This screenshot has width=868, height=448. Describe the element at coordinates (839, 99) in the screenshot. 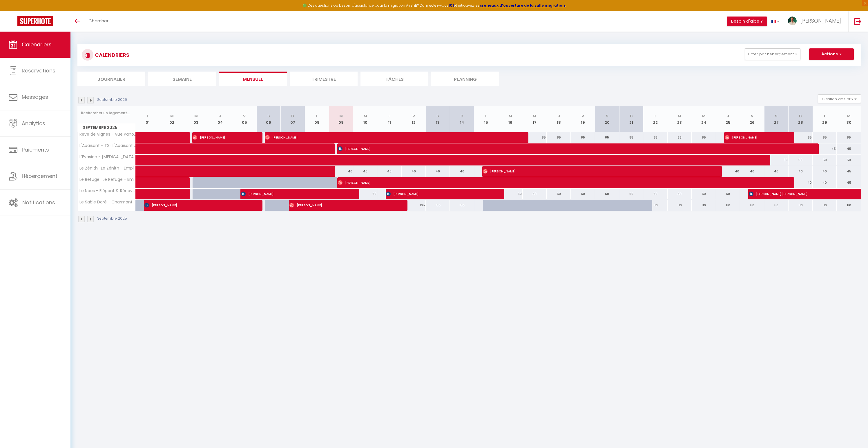

I see `button: Gestion des prix` at that location.